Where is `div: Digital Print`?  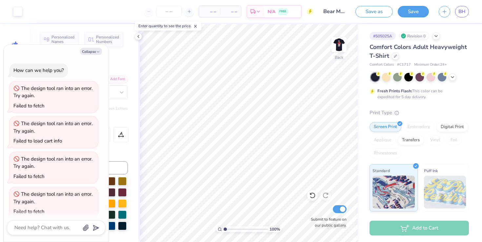
div: Digital Print is located at coordinates (452, 127).